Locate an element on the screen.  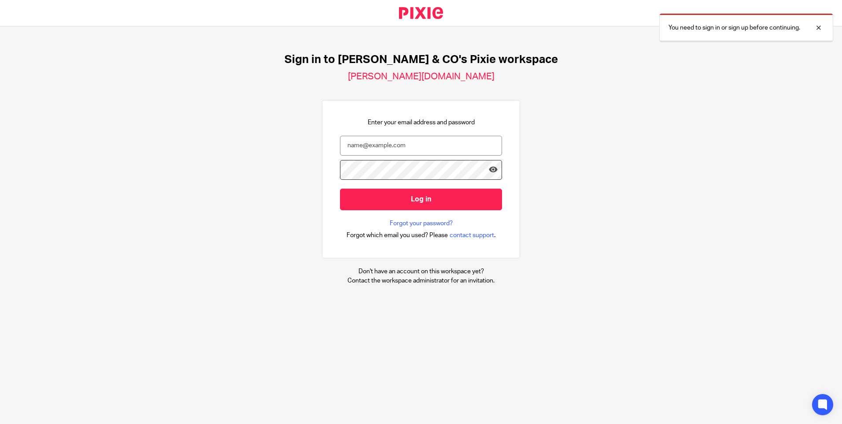
span: contact support is located at coordinates (472, 235).